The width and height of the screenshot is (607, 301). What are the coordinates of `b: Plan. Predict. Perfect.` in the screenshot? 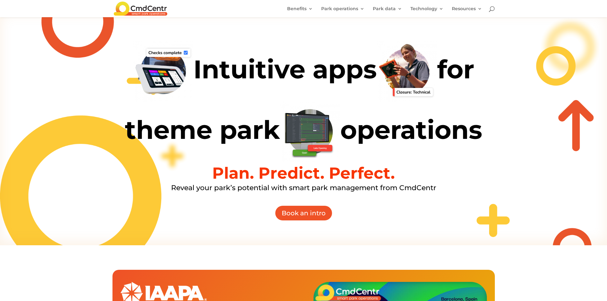 It's located at (303, 173).